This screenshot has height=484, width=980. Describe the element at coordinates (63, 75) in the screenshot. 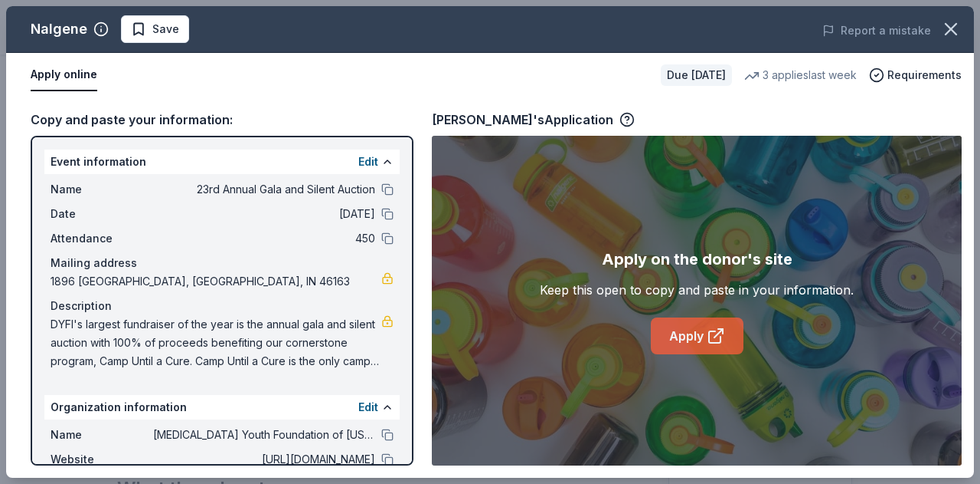

I see `button: Apply online` at that location.